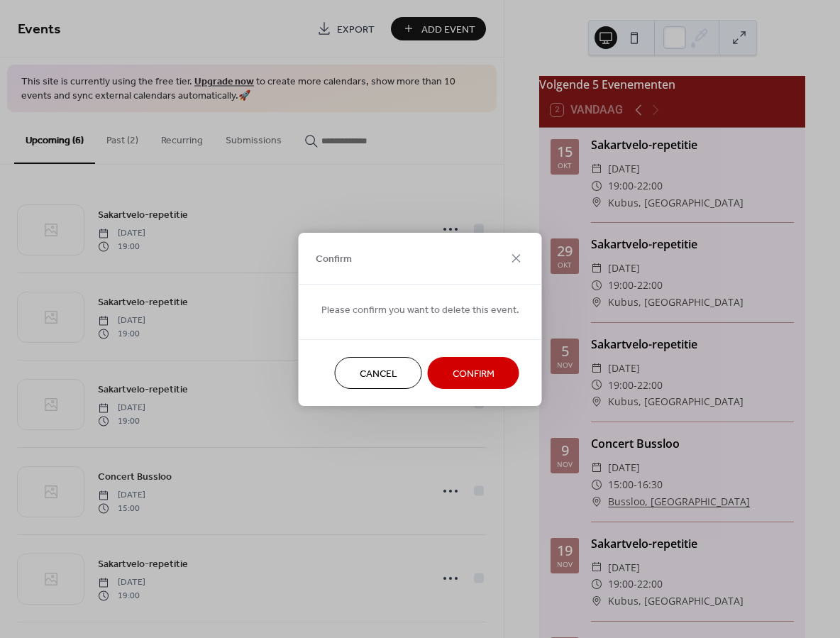  Describe the element at coordinates (420, 310) in the screenshot. I see `span: Please confirm you want to delete this event.` at that location.